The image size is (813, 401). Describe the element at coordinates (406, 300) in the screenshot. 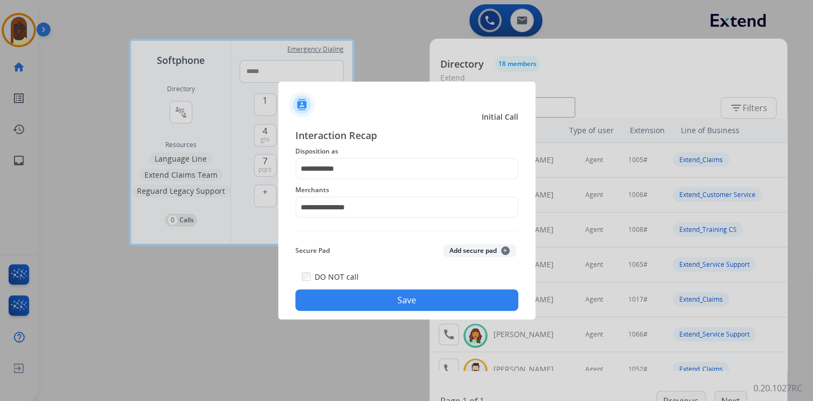

I see `button: Save` at that location.